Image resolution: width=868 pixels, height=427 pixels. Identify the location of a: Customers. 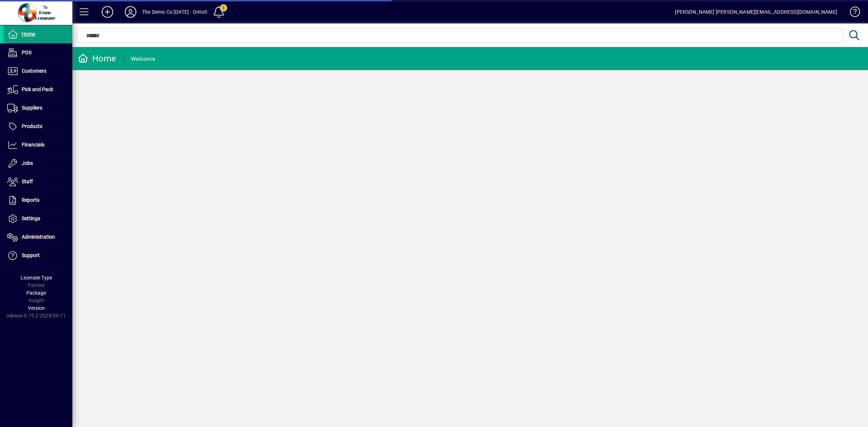
(38, 71).